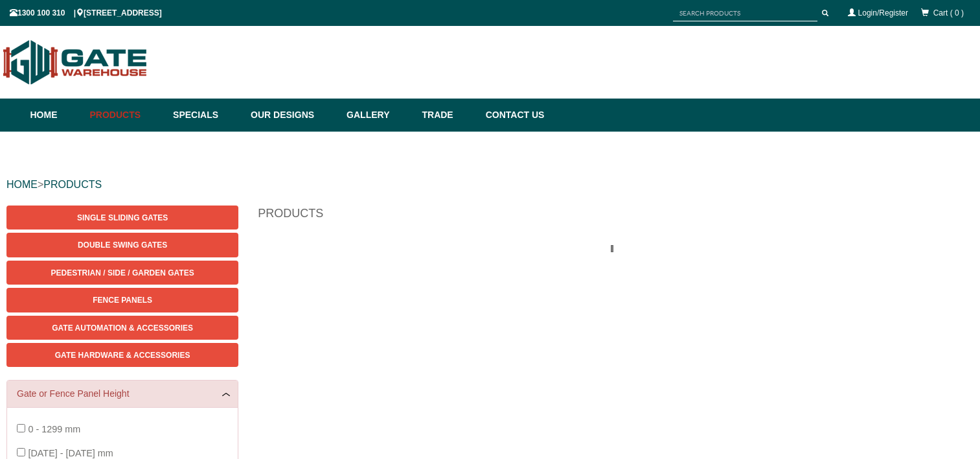 This screenshot has width=980, height=459. Describe the element at coordinates (73, 184) in the screenshot. I see `a: PRODUCTS` at that location.